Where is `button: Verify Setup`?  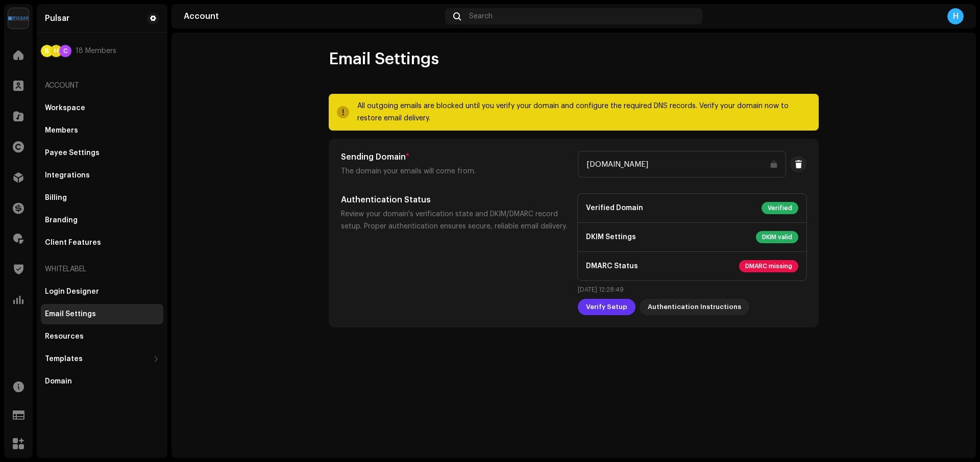
button: Verify Setup is located at coordinates (606, 307).